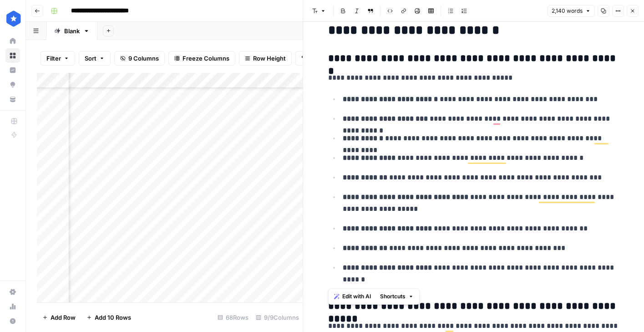 This screenshot has height=332, width=644. I want to click on button: 2,140 words, so click(571, 11).